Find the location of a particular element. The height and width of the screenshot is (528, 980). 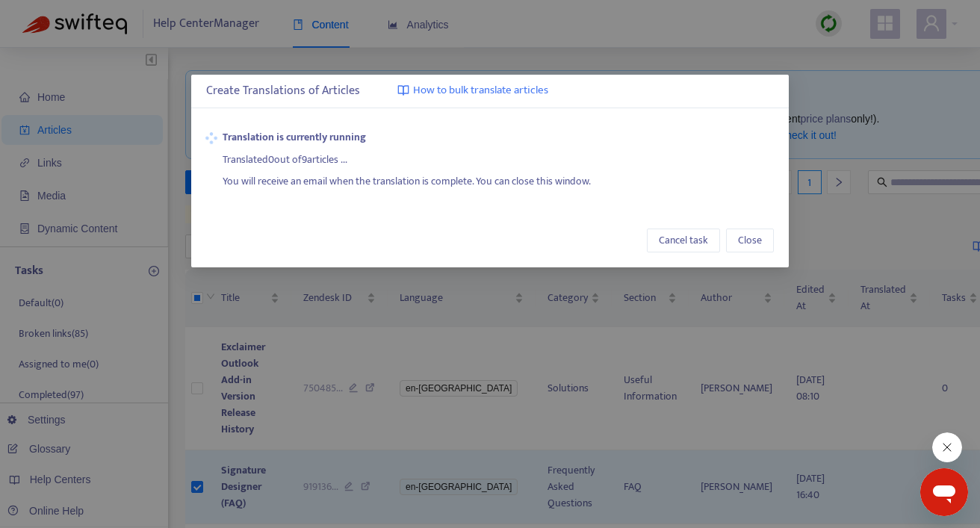

span: Close is located at coordinates (750, 240).